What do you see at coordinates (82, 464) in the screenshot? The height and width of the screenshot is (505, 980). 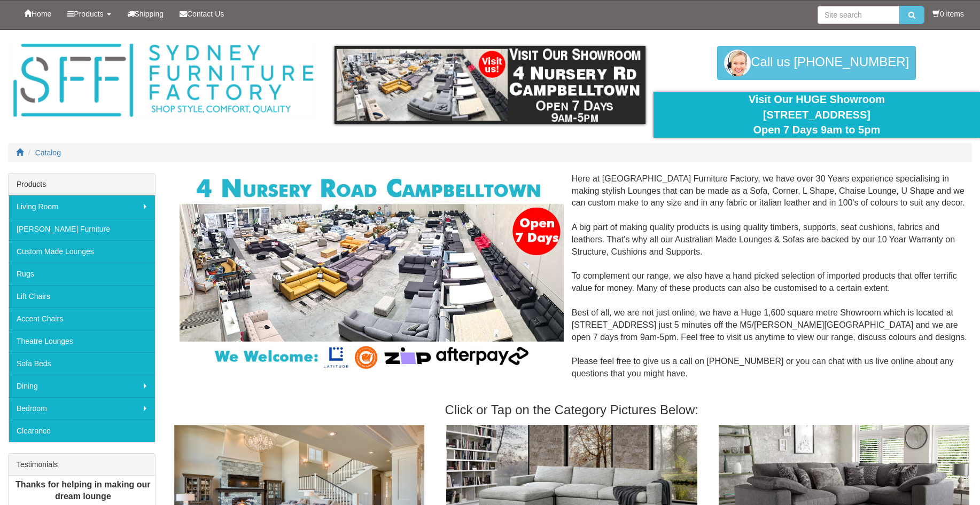 I see `div: Testimonials` at bounding box center [82, 464].